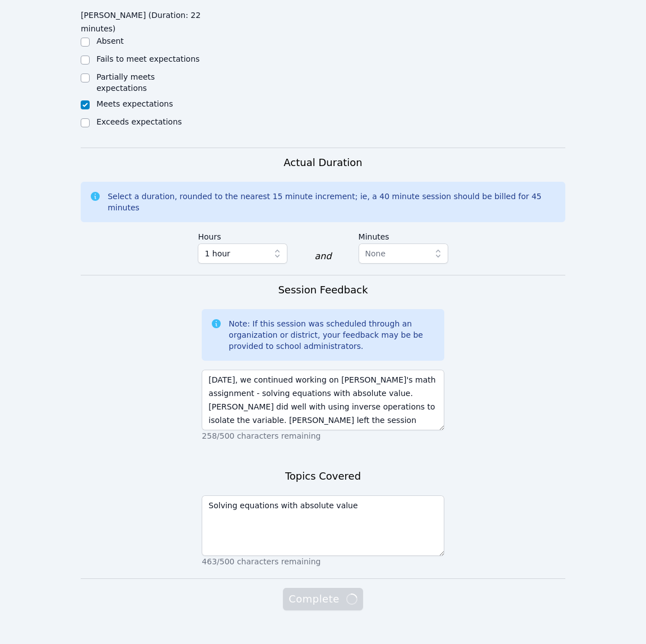  Describe the element at coordinates (323, 476) in the screenshot. I see `h3: Topics Covered` at that location.